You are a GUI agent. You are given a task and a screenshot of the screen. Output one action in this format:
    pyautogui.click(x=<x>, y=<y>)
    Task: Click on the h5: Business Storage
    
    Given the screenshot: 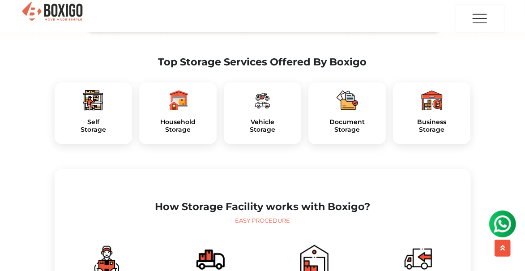 What is the action you would take?
    pyautogui.click(x=431, y=126)
    